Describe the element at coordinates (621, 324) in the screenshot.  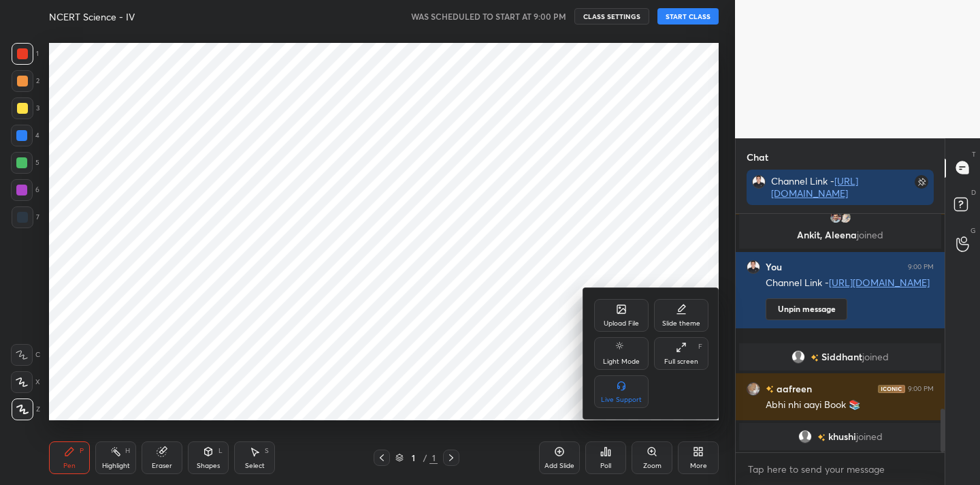
I see `div: Upload File` at that location.